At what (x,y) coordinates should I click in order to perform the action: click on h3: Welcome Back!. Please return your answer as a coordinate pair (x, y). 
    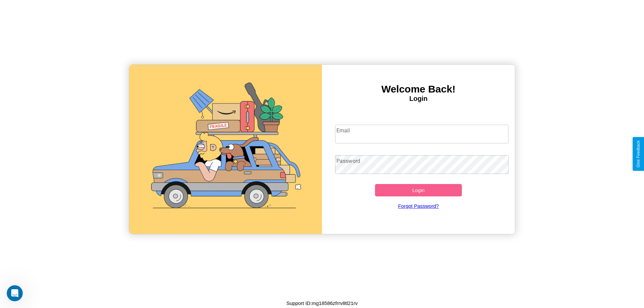
    Looking at the image, I should click on (418, 89).